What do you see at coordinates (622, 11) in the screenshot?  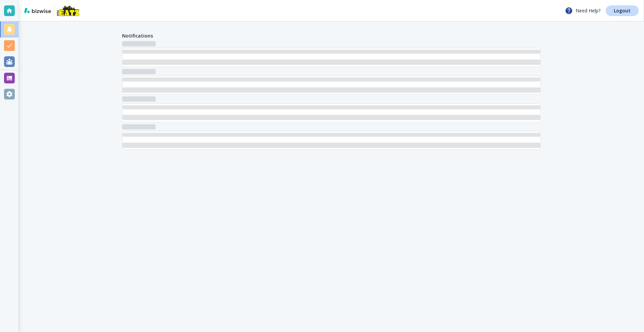 I see `p: Logout` at bounding box center [622, 11].